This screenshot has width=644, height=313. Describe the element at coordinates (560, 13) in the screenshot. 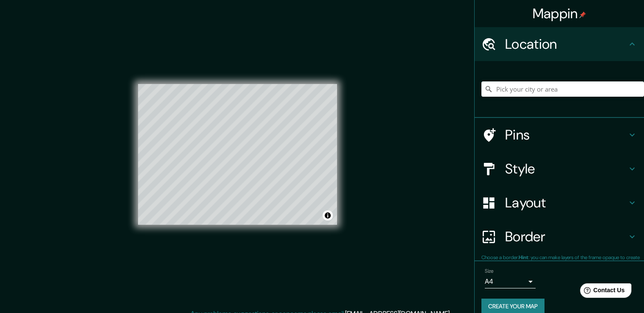

I see `h4: Mappin` at that location.